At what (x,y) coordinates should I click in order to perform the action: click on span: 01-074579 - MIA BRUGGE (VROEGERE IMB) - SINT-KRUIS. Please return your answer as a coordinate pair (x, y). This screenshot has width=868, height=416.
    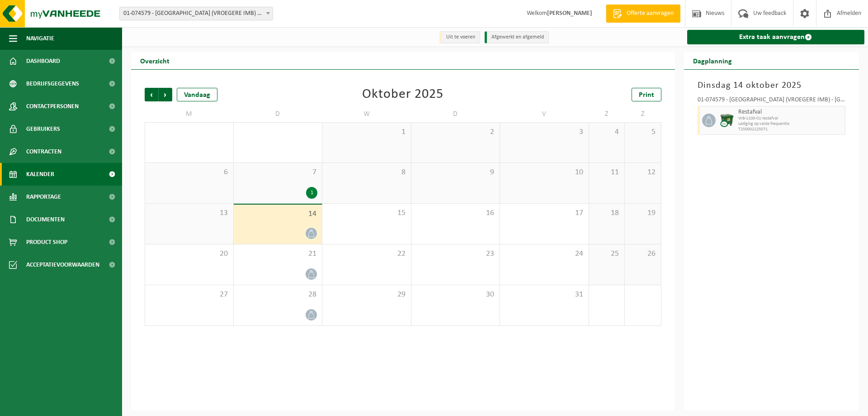
    Looking at the image, I should click on (196, 13).